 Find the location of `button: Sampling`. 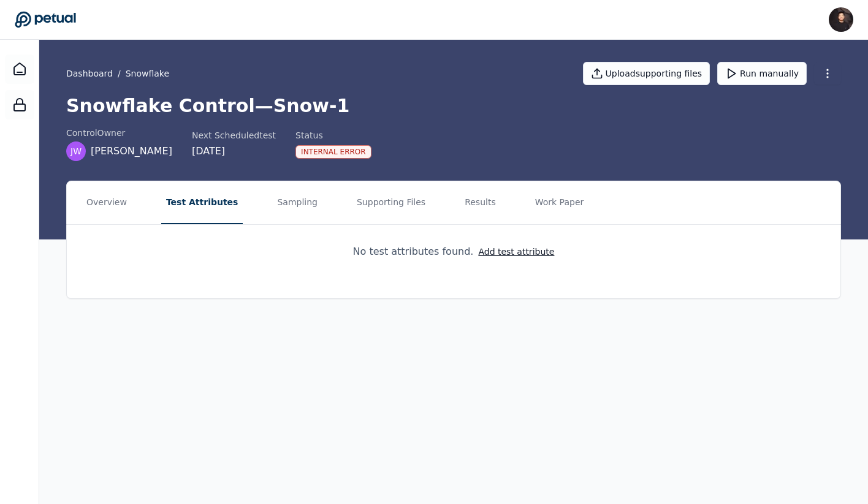

button: Sampling is located at coordinates (297, 203).